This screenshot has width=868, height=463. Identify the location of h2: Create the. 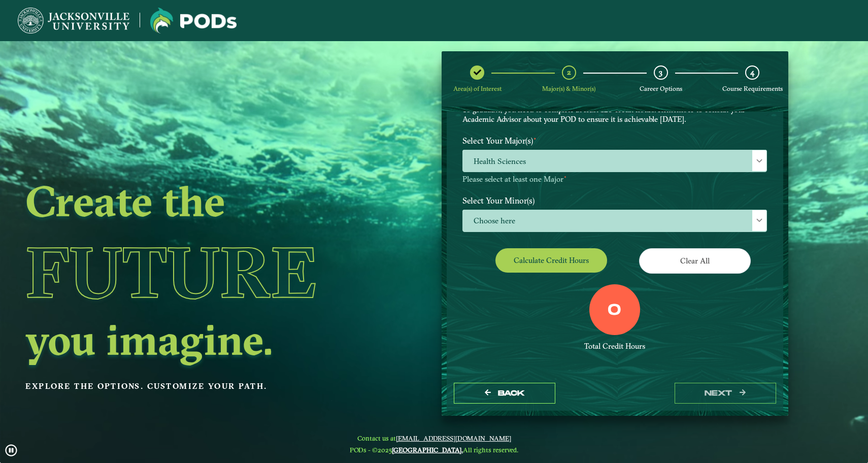
(196, 201).